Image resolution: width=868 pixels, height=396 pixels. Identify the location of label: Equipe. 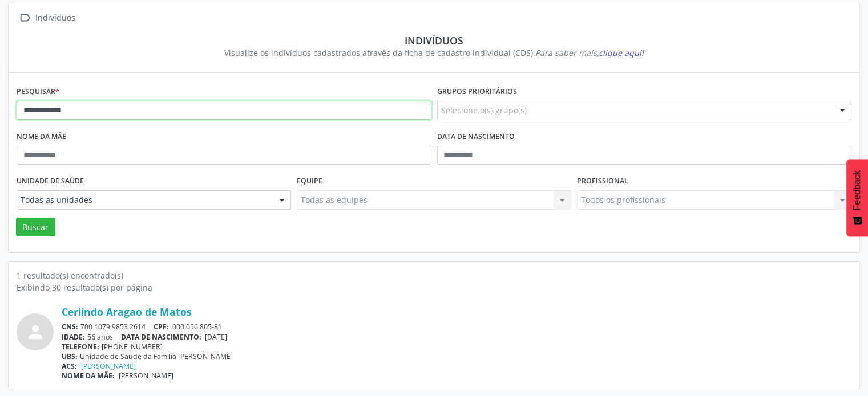
(310, 181).